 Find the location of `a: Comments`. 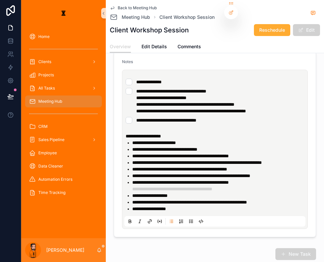

a: Comments is located at coordinates (189, 47).